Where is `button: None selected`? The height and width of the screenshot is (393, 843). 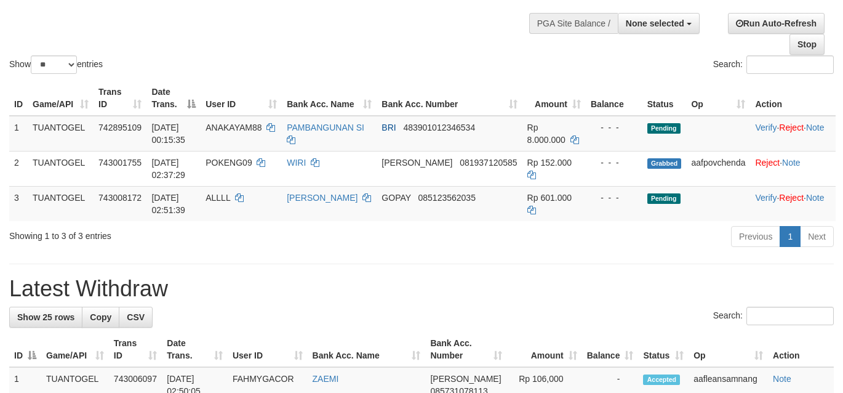 button: None selected is located at coordinates (659, 23).